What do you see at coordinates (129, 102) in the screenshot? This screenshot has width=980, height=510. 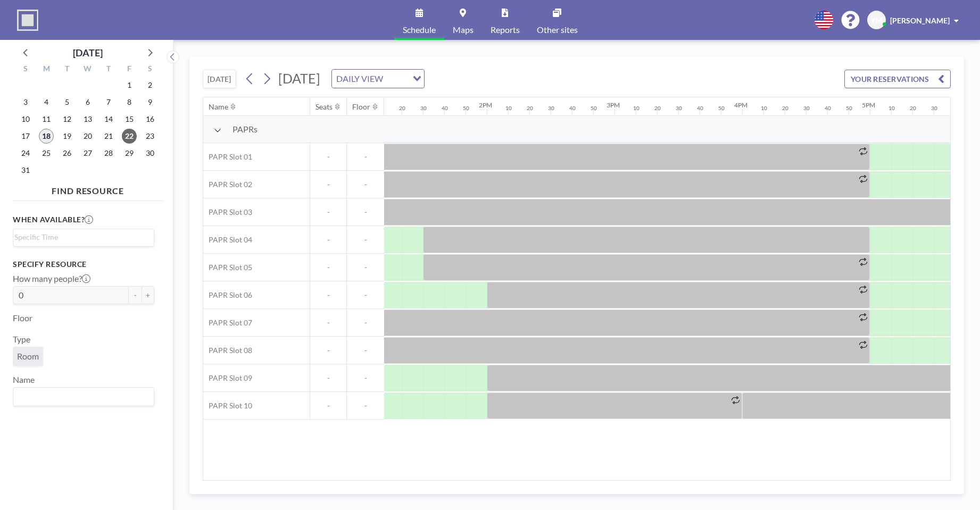 I see `span: Friday, August 8, 2025` at bounding box center [129, 102].